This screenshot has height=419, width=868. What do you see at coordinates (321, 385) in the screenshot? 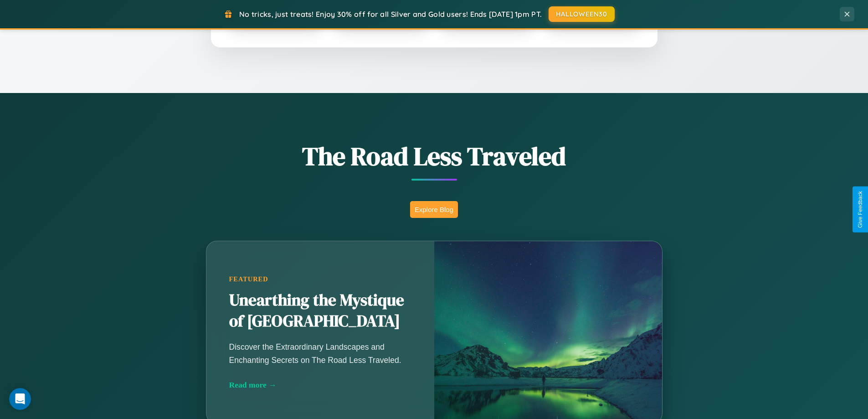
I see `div: Read more →` at bounding box center [321, 385].